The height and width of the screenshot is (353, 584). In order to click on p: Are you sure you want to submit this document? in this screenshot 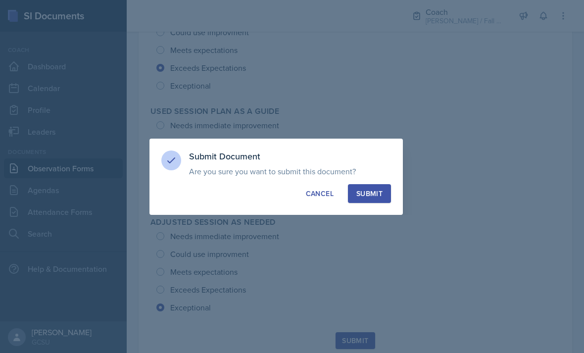, I will do `click(290, 171)`.